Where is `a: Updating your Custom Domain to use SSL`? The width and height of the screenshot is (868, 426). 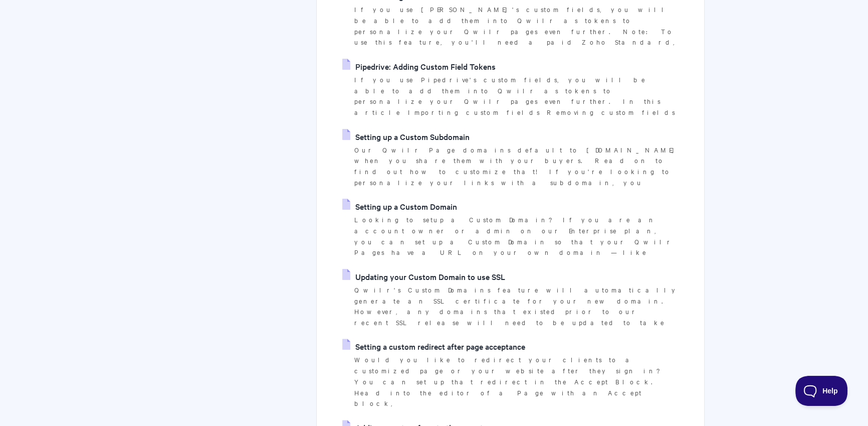
a: Updating your Custom Domain to use SSL is located at coordinates (424, 277).